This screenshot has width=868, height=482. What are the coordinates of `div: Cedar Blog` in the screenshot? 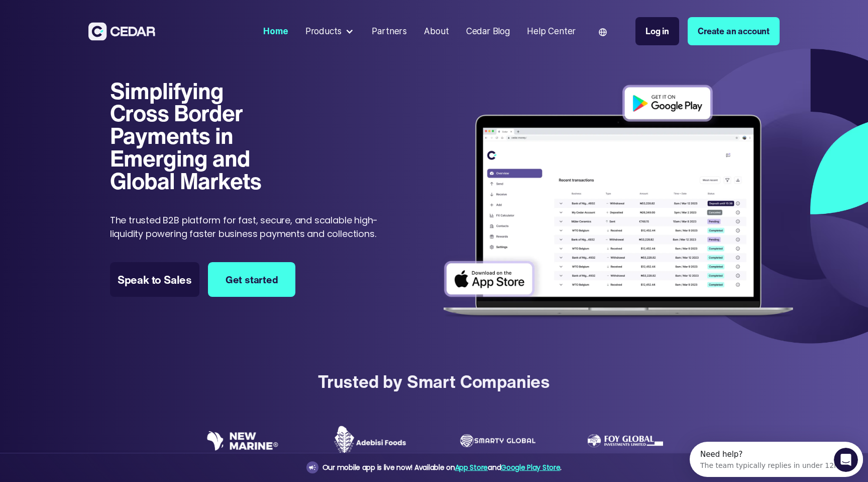 It's located at (488, 31).